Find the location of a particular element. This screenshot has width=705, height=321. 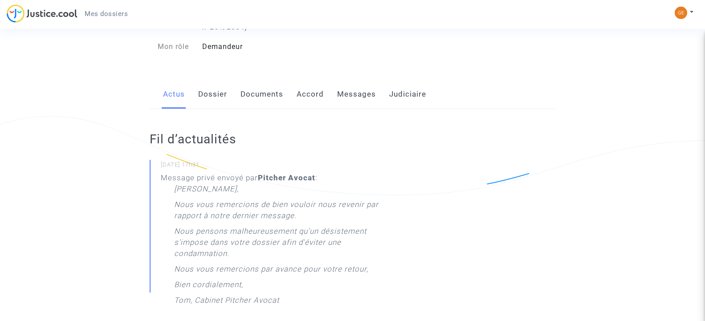

span: Mes dossiers is located at coordinates (106, 14).